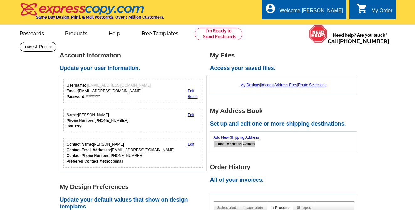 The image size is (415, 210). Describe the element at coordinates (234, 144) in the screenshot. I see `th: Address` at that location.